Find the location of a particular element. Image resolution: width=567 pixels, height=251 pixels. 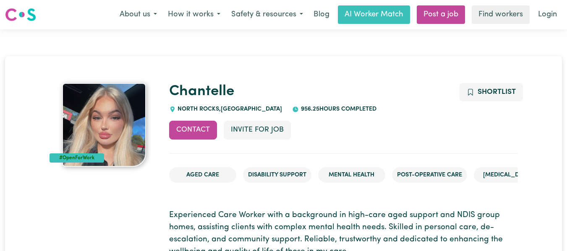

a: Careseekers logo is located at coordinates (21, 15).